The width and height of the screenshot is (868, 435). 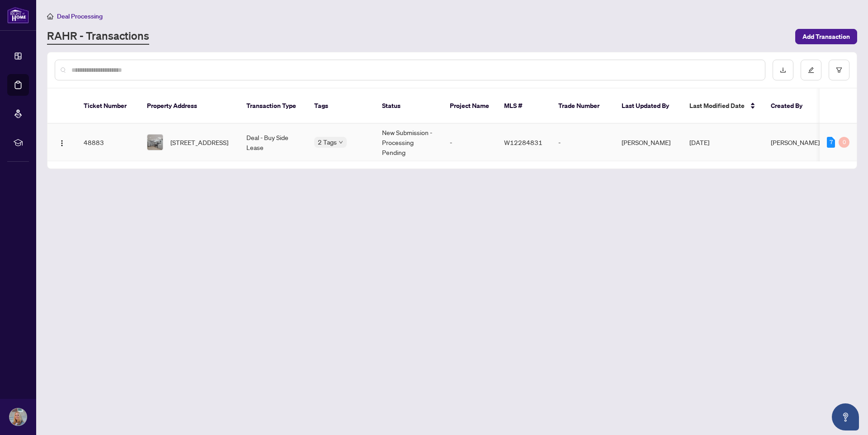 What do you see at coordinates (62, 143) in the screenshot?
I see `button: Logo` at bounding box center [62, 143].